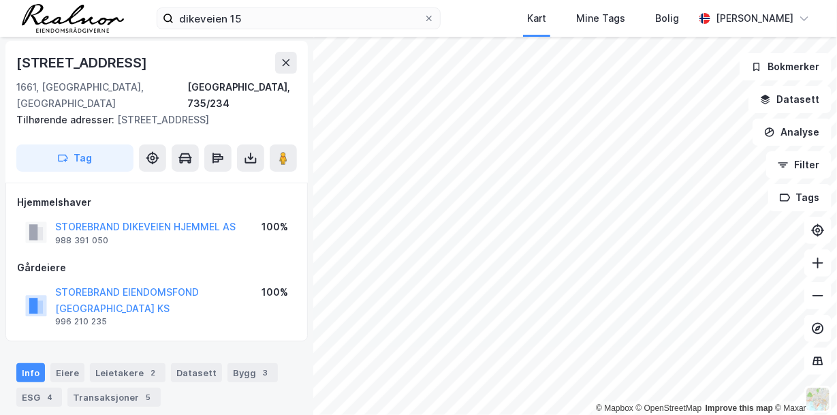 This screenshot has height=415, width=837. Describe the element at coordinates (803, 382) in the screenshot. I see `div: Kontrollprogram for chat` at that location.